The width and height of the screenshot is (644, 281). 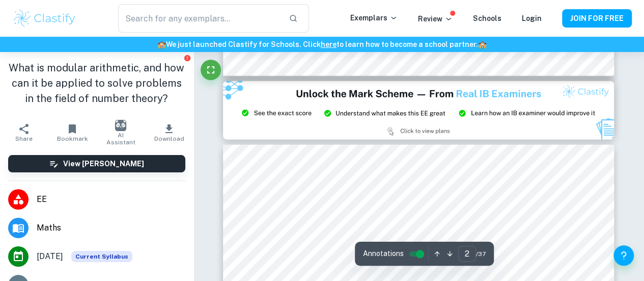 What do you see at coordinates (111, 199) in the screenshot?
I see `span: EE` at bounding box center [111, 199].